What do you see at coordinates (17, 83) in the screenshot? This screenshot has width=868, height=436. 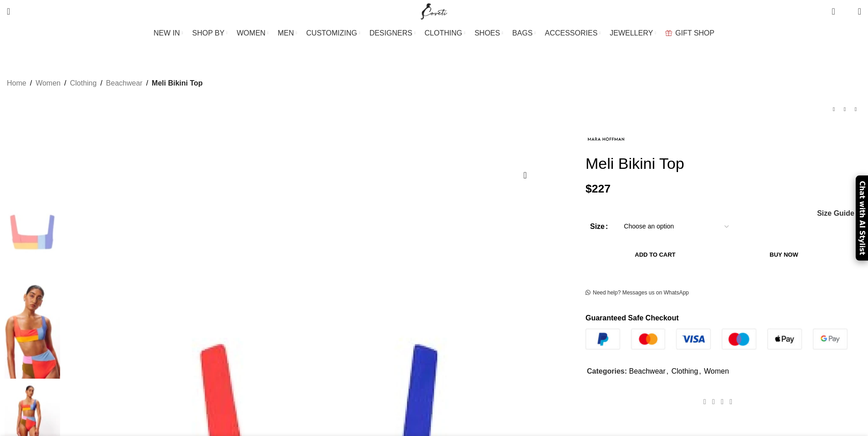 I see `a: Home` at bounding box center [17, 83].